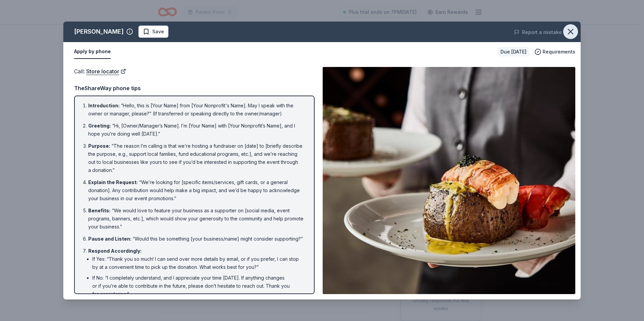  Describe the element at coordinates (194, 88) in the screenshot. I see `div: TheShareWay phone tips` at that location.